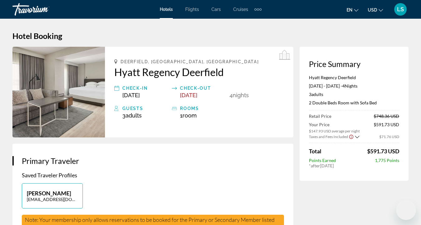 The height and width of the screenshot is (225, 421). Describe the element at coordinates (258, 9) in the screenshot. I see `button: Extra navigation items` at that location.